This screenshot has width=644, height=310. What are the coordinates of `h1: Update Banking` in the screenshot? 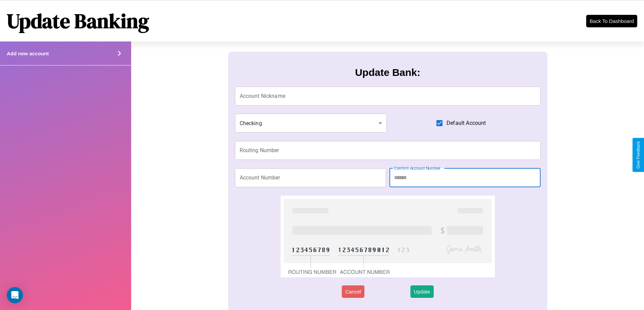 It's located at (78, 21).